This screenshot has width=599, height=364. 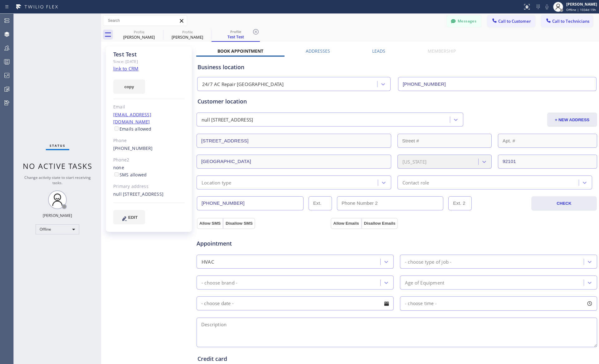 What do you see at coordinates (445, 141) in the screenshot?
I see `input: Street #` at bounding box center [445, 141].